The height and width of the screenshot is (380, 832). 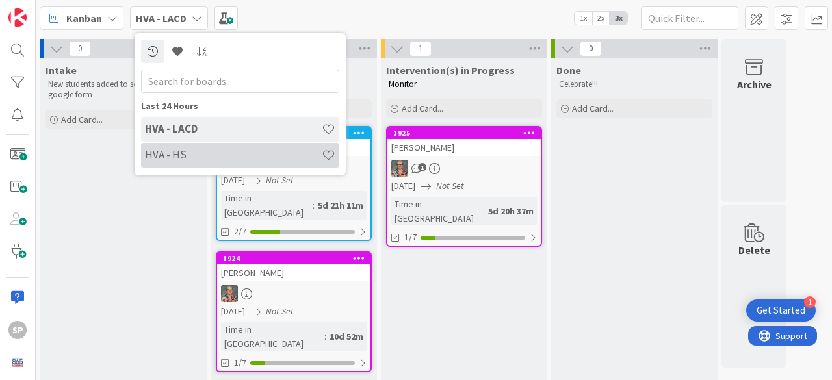 I want to click on div: 10d 52m, so click(x=346, y=337).